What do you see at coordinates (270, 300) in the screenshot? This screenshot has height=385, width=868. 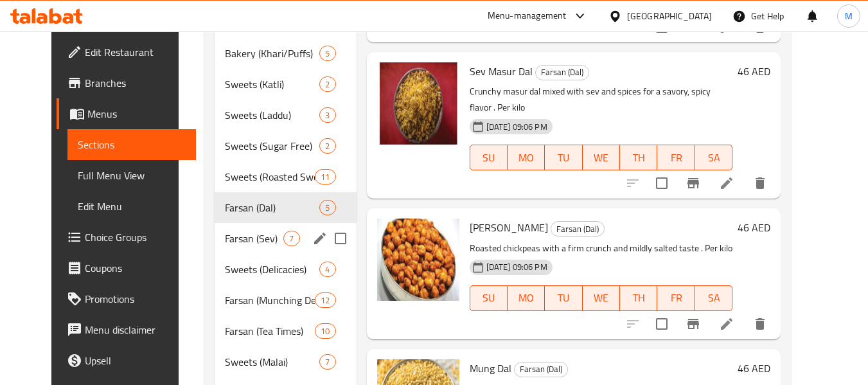 I see `span: Farsan (Munching Delicacies)` at bounding box center [270, 300].